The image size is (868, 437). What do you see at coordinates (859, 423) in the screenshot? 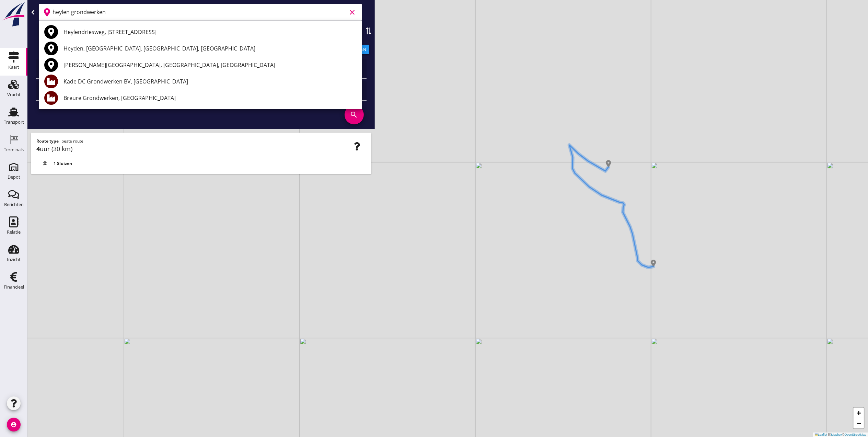
I see `a: Zoom out` at bounding box center [859, 423].